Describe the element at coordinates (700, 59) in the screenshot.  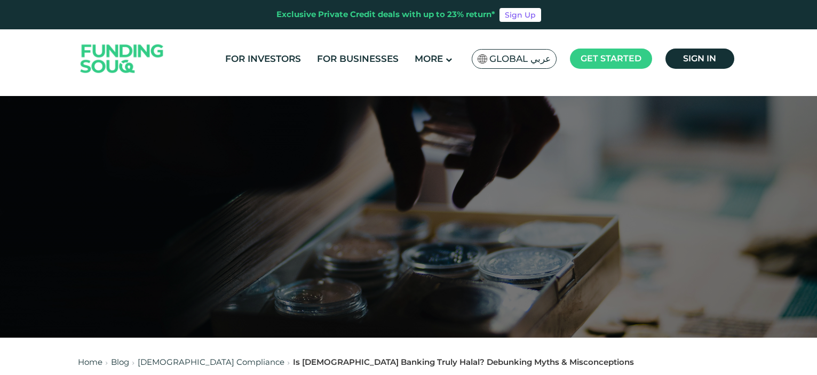
I see `a: Sign in` at that location.